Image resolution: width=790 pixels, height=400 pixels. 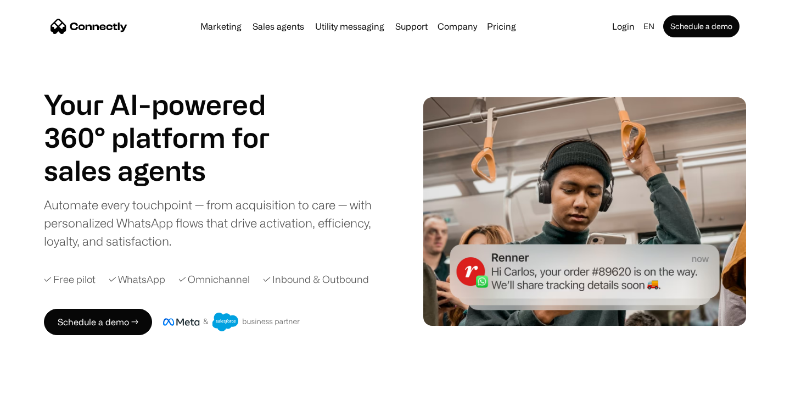 I want to click on div: ✓ Free pilot, so click(x=70, y=279).